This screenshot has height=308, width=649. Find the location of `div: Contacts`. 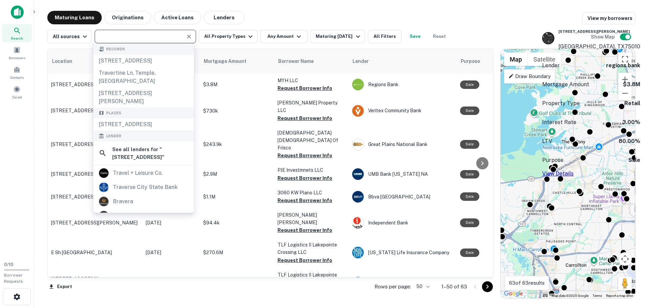

div: Contacts is located at coordinates (17, 72).